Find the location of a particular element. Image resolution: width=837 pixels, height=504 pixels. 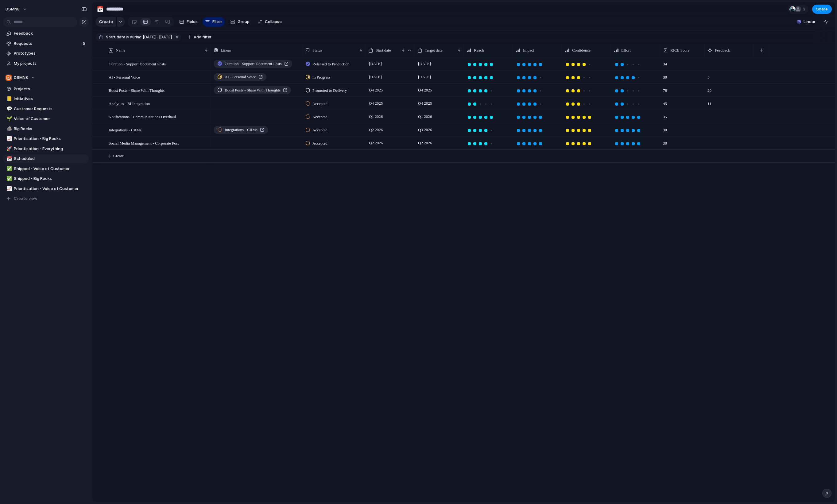

span: Customer Requests is located at coordinates (50, 109).